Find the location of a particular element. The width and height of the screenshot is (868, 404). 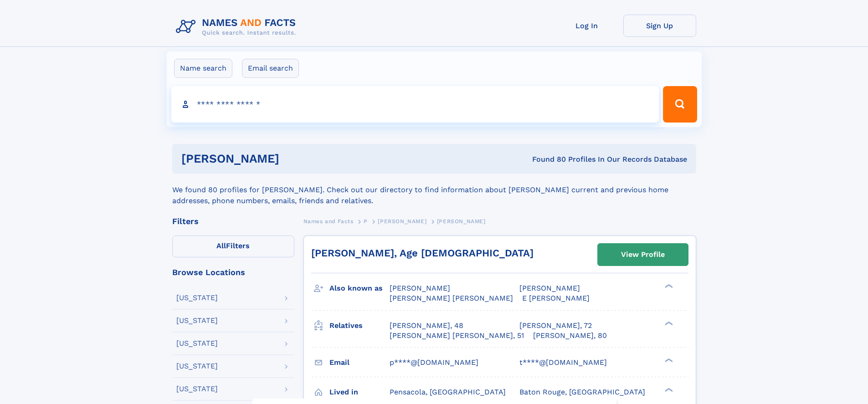

a: View Profile is located at coordinates (643, 254).